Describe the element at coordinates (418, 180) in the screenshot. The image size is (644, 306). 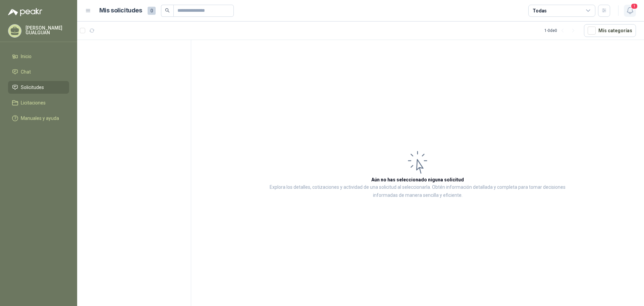
I see `h3: Aún no has seleccionado niguna solicitud` at that location.